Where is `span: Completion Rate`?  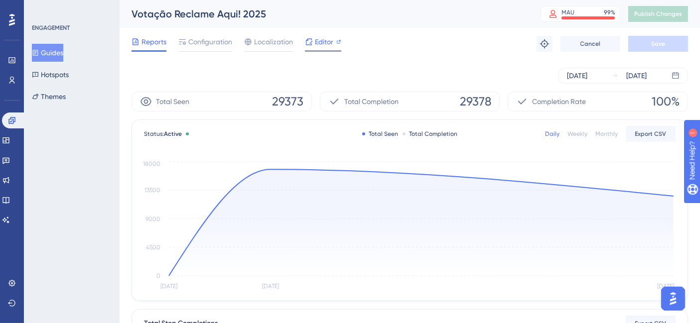
span: Completion Rate is located at coordinates (559, 102).